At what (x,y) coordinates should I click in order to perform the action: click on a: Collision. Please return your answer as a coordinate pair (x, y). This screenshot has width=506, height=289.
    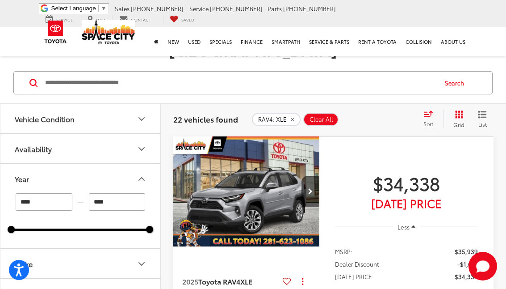
    Looking at the image, I should click on (419, 42).